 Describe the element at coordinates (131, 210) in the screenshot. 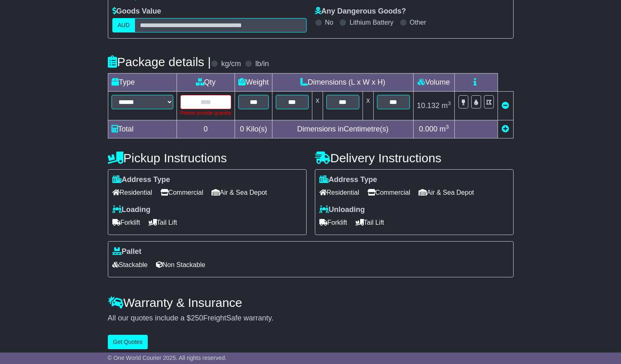

I see `label: Loading` at that location.